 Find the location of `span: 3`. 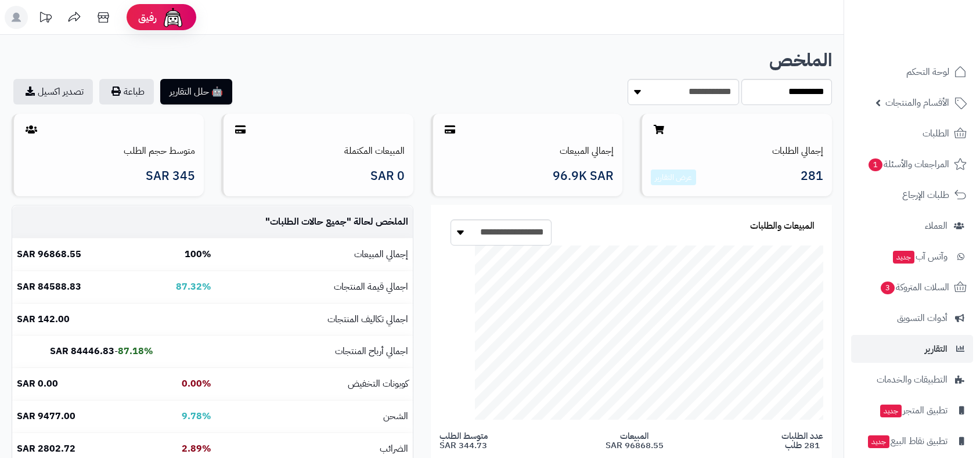

span: 3 is located at coordinates (887, 288).